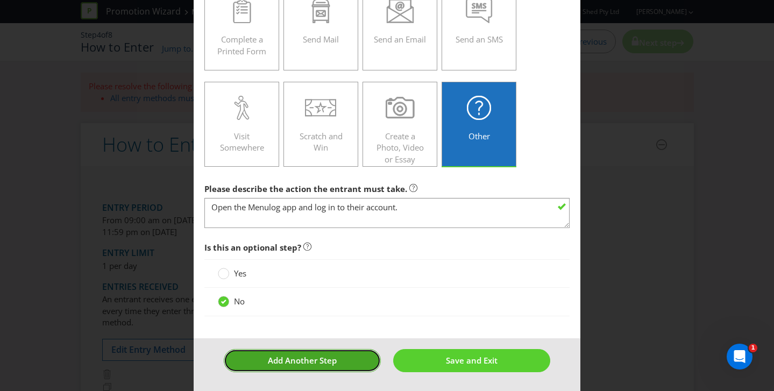  Describe the element at coordinates (472, 361) in the screenshot. I see `span: Save and Exit` at that location.